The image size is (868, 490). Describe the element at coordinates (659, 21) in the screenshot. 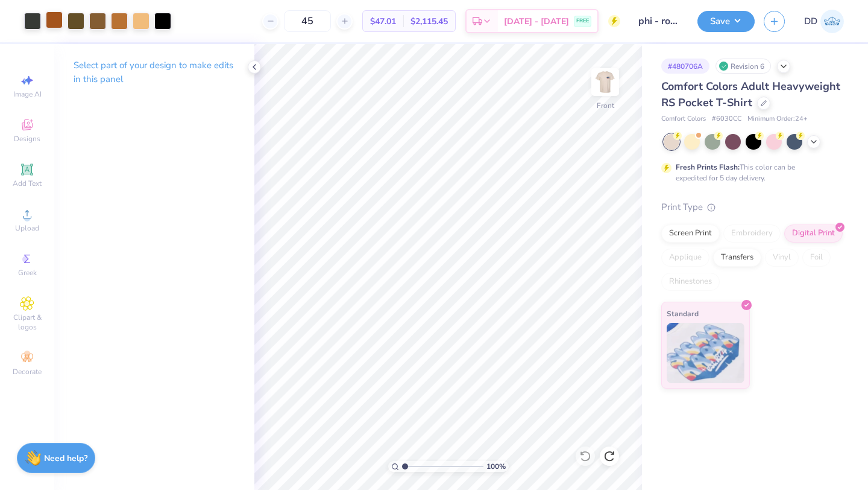

I see `input: Untitled Design` at that location.